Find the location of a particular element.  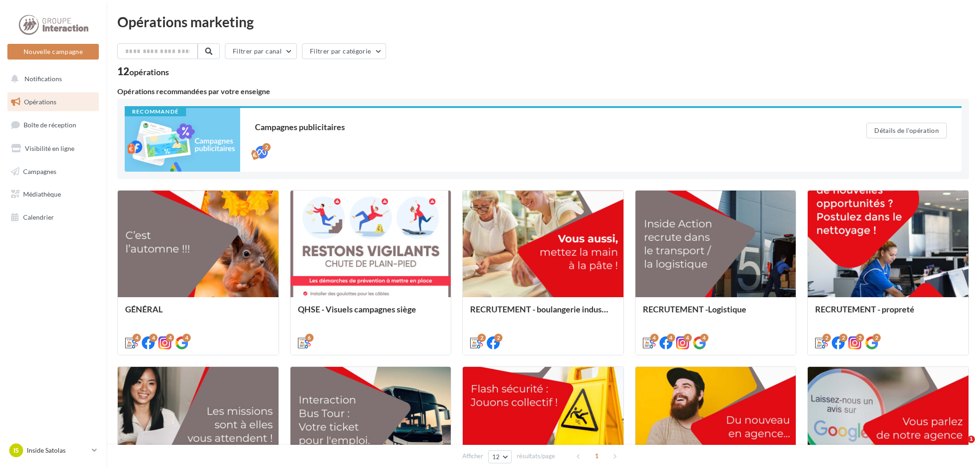

a: Opérations is located at coordinates (53, 102).